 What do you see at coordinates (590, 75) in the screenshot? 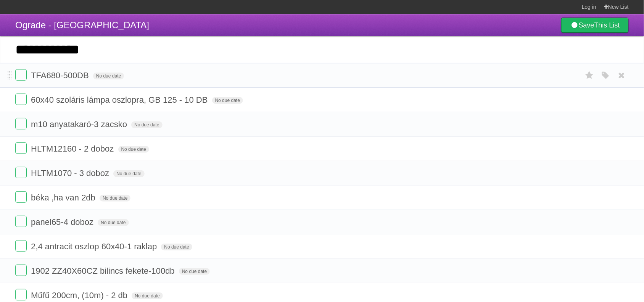
I see `label: Star task` at bounding box center [590, 75].